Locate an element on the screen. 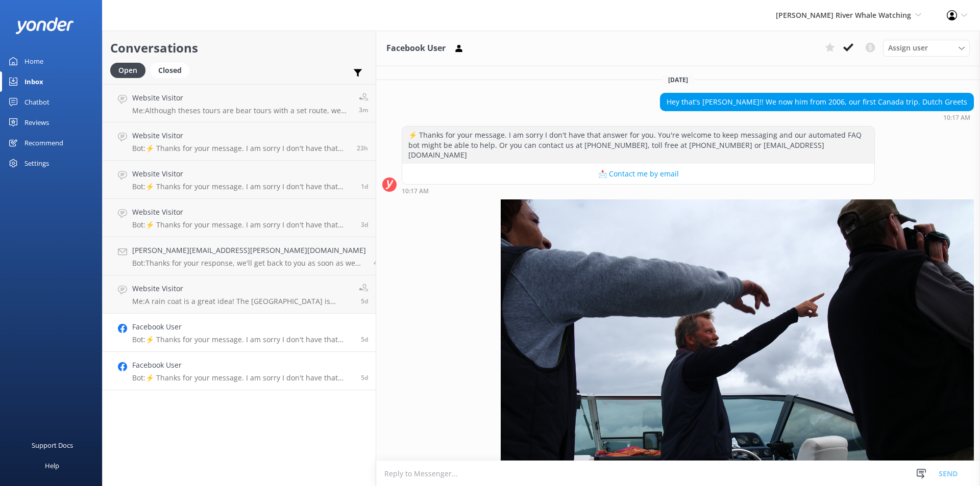 The width and height of the screenshot is (980, 486). div: Support Docs is located at coordinates (52, 445).